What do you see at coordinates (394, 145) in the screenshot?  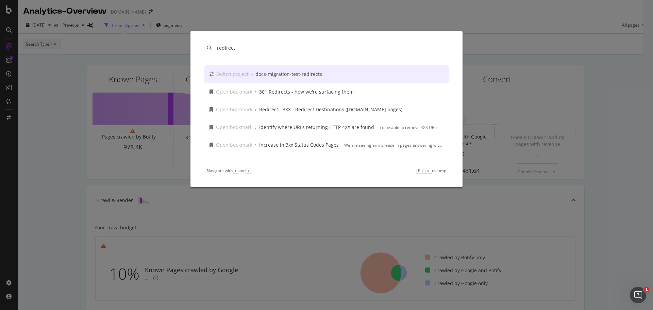 I see `div: We are seeing an increase in pages answering with a 3xx HTTP status code according to your daily ...` at bounding box center [394, 145].